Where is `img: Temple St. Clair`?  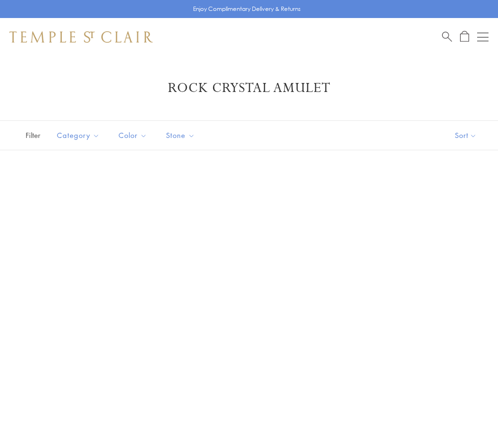
img: Temple St. Clair is located at coordinates (81, 37).